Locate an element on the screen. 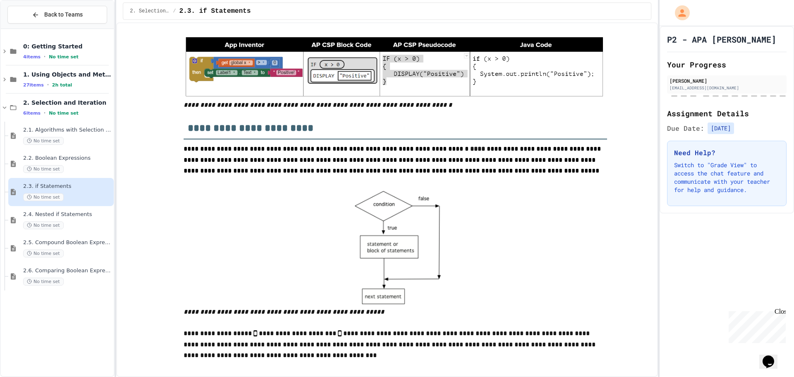  h3: Need Help? is located at coordinates (727, 153).